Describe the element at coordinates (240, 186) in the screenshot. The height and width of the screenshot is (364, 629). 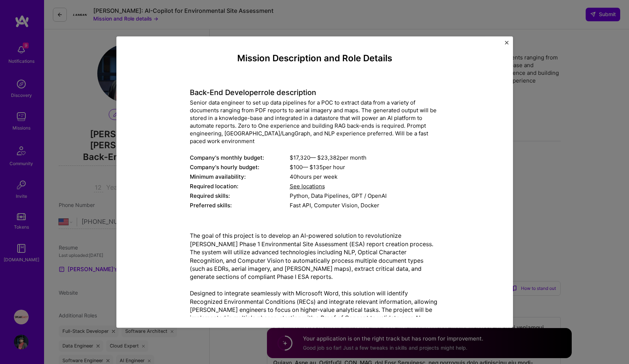
I see `div: Required location:` at that location.